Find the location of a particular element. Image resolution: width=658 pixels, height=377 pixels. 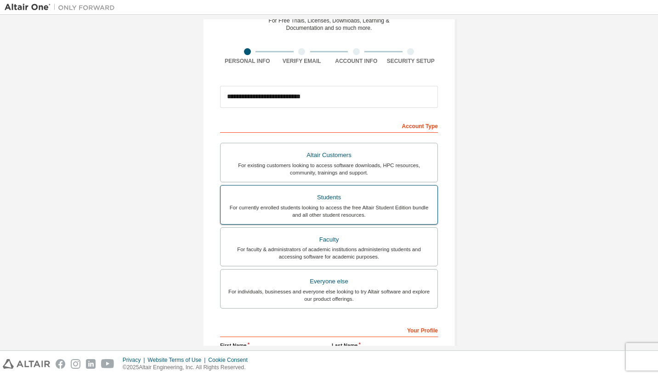

div: For existing customers looking to access software downloads, HPC resources, community, trainings ... is located at coordinates (329, 169).